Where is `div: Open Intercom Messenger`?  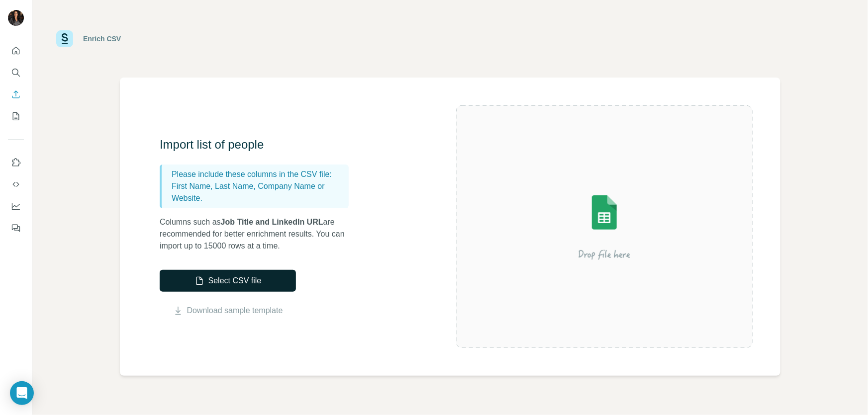 div: Open Intercom Messenger is located at coordinates (22, 393).